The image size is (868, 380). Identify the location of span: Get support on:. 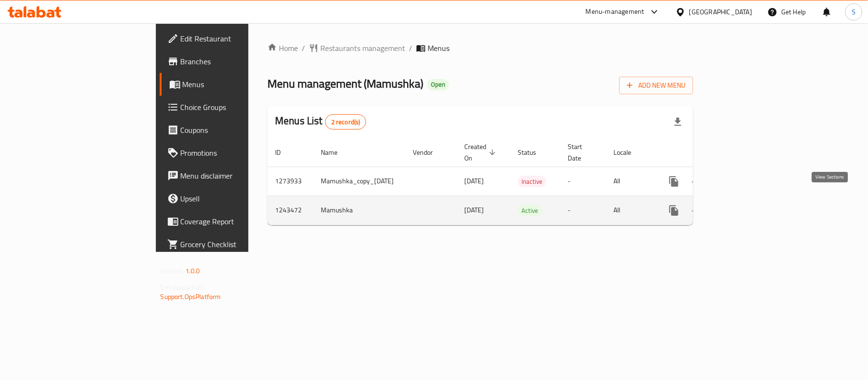
(183, 287).